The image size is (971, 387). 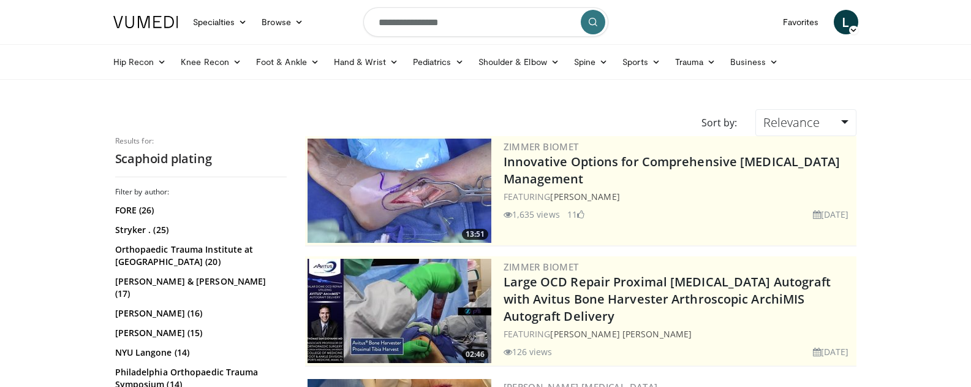 I want to click on img: ce164293-0bd9-447d-b578-fc653e6584c8.300x170_q85_crop-smart_upscale.jpg, so click(x=400, y=191).